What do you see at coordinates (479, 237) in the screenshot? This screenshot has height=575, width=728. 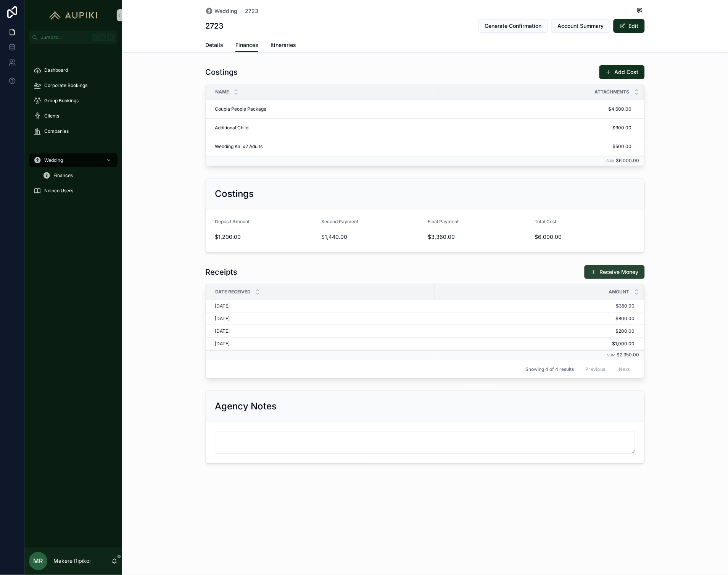 I see `span: $3,360.00` at bounding box center [479, 237].